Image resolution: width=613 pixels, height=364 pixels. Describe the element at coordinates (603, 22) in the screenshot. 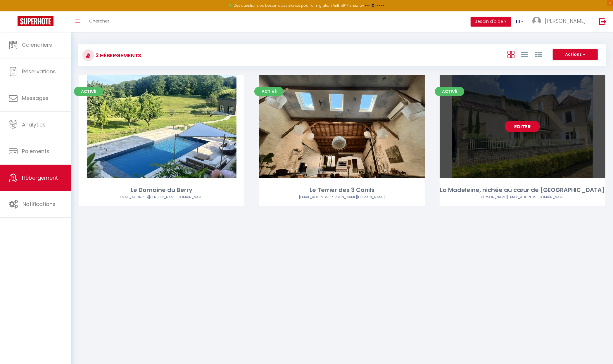

I see `img: logout` at that location.